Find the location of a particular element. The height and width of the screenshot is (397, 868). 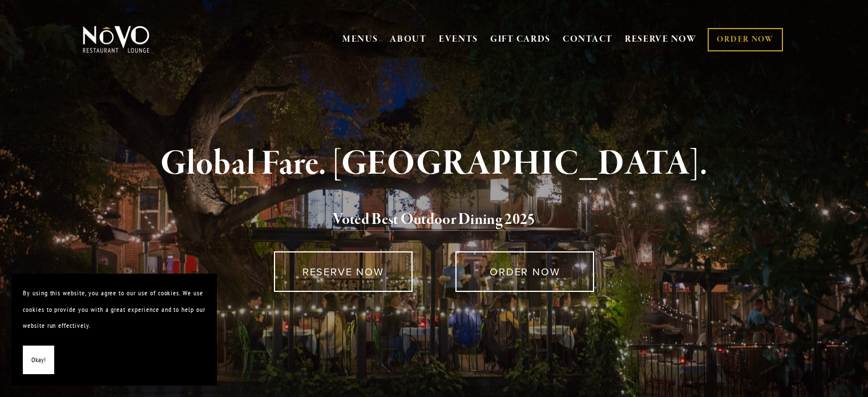

a: GIFT CARDS is located at coordinates (521, 40).